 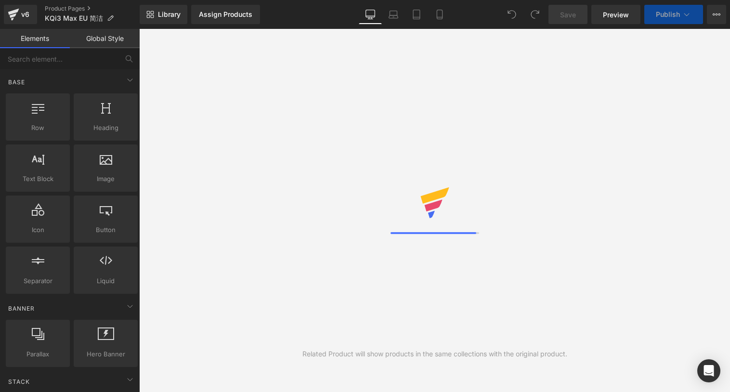 What do you see at coordinates (38, 230) in the screenshot?
I see `span: Icon` at bounding box center [38, 230].